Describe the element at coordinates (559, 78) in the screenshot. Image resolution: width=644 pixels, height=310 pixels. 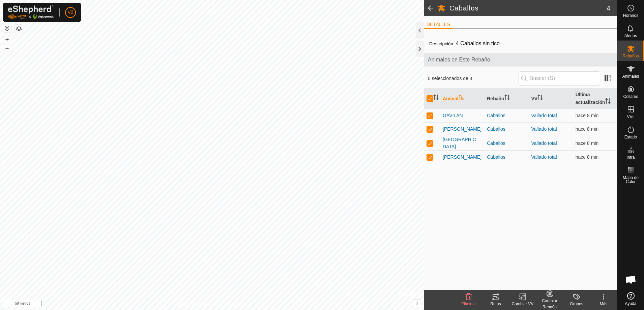
I see `input: Buscar (S)` at that location.